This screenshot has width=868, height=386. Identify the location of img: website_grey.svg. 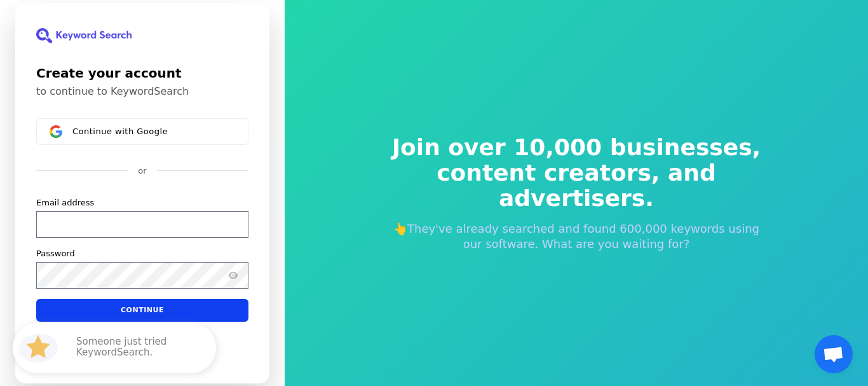
(26, 38).